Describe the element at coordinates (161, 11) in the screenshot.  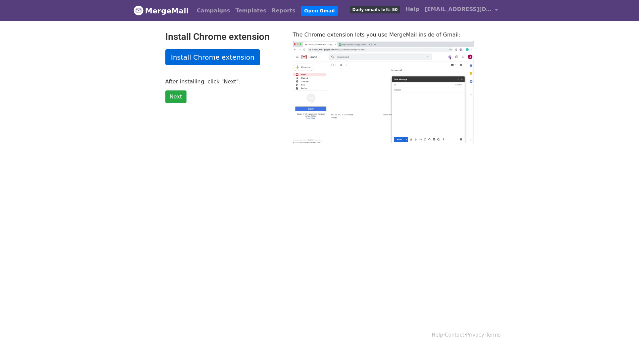
I see `a: MergeMail` at that location.